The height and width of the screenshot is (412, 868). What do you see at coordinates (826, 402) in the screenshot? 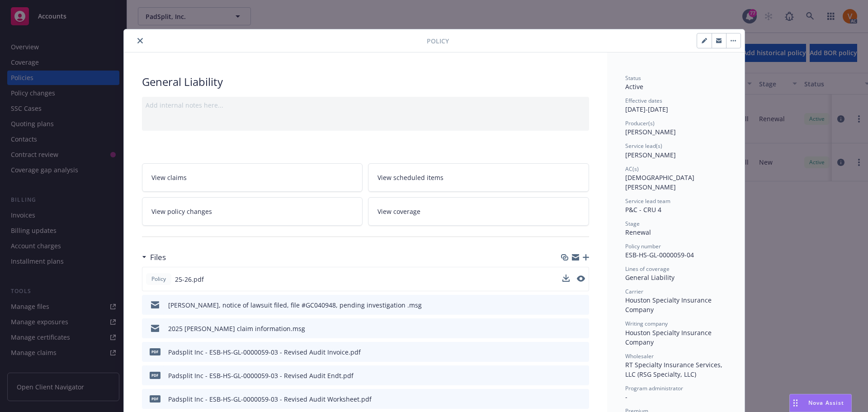
I see `span: Nova Assist` at bounding box center [826, 402].